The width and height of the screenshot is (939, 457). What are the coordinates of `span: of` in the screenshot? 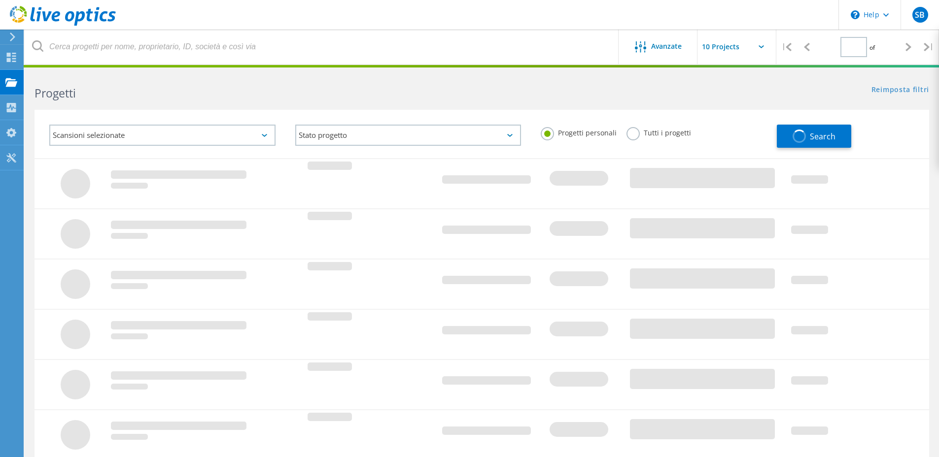 It's located at (872, 47).